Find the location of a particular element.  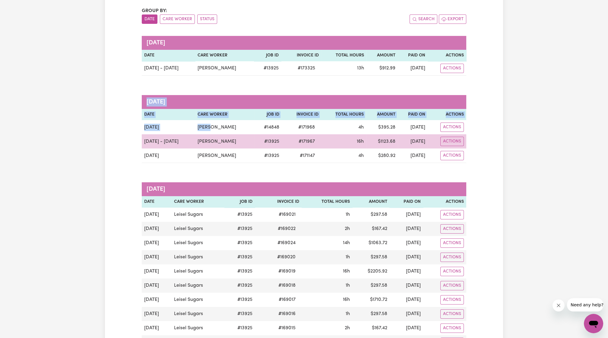

th: Care Worker is located at coordinates (225, 56).